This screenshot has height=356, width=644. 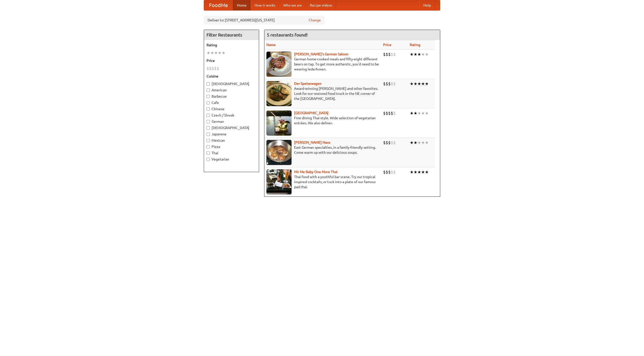 I want to click on label: Thai, so click(x=232, y=153).